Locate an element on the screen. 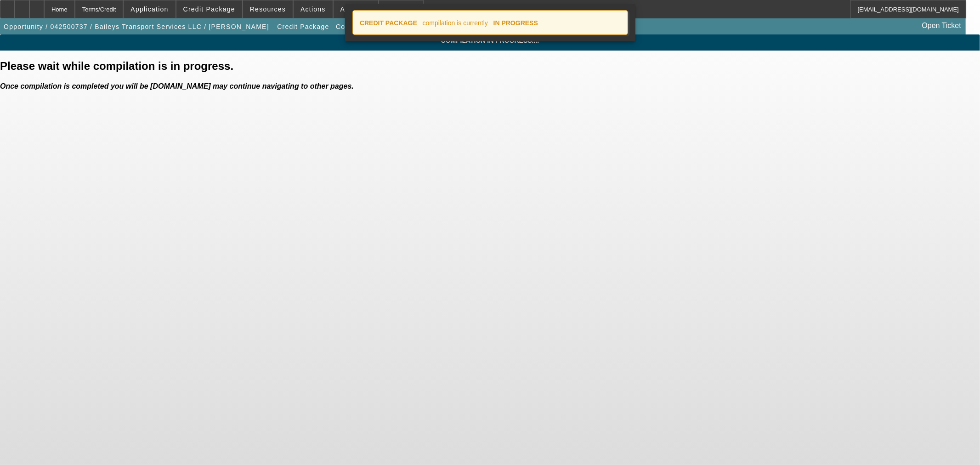 The image size is (980, 465). strong: CREDIT PACKAGE is located at coordinates (388, 23).